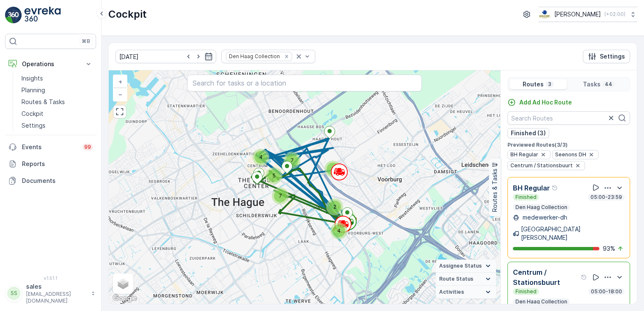 The height and width of the screenshot is (311, 644). What do you see at coordinates (86, 41) in the screenshot?
I see `p: ⌘B` at bounding box center [86, 41].